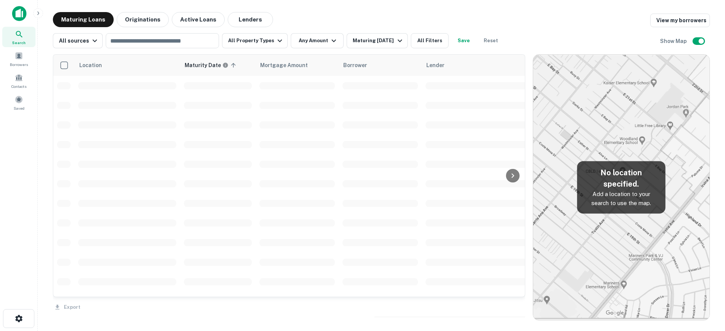 This screenshot has width=725, height=331. Describe the element at coordinates (206, 65) in the screenshot. I see `div: Maturity dates displayed may be estimated. Please contact the lender for the most accurate maturi...` at that location.